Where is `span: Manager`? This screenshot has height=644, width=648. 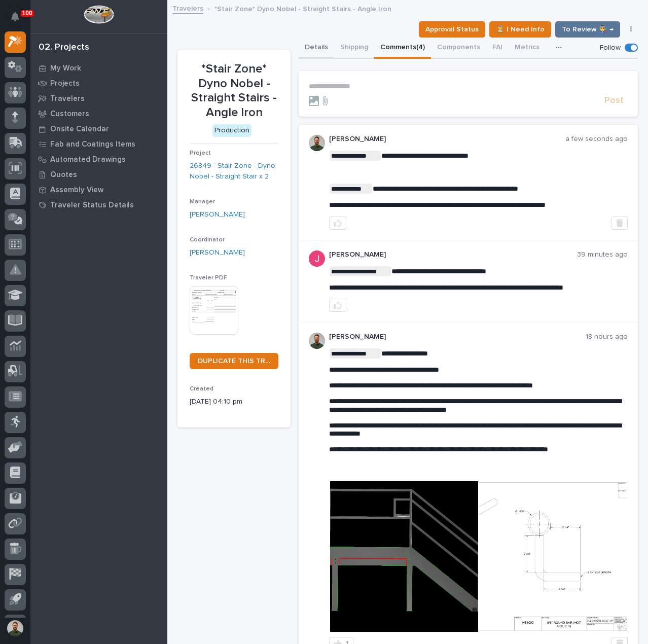
span: Manager is located at coordinates (202, 202).